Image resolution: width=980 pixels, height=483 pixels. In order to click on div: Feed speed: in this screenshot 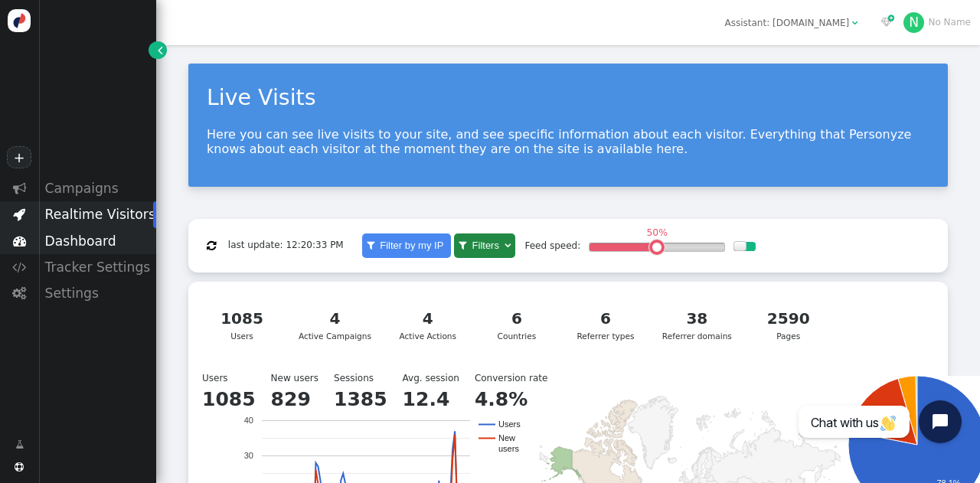, I will do `click(552, 246)`.